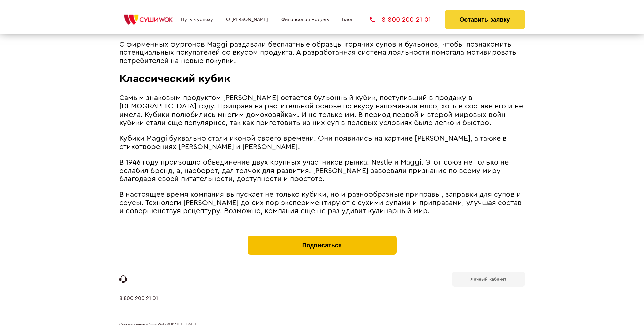  I want to click on button: Оставить заявку, so click(484, 19).